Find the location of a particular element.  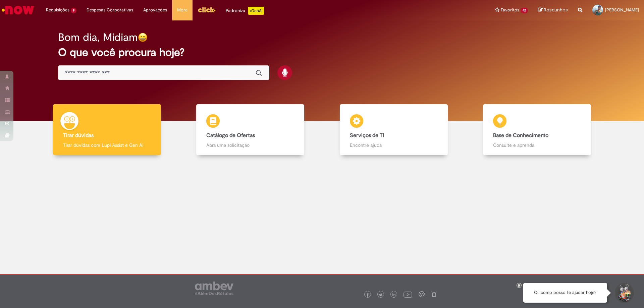

img: logo_footer_linkedin.png is located at coordinates (394, 295).